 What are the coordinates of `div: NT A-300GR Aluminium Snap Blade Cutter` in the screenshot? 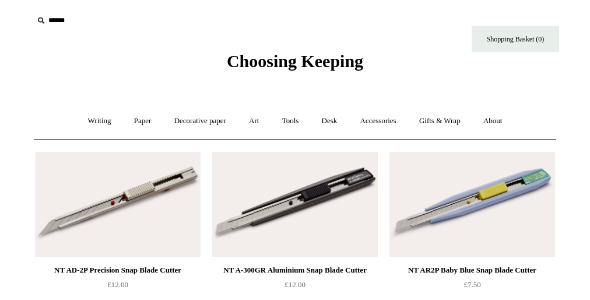 It's located at (295, 270).